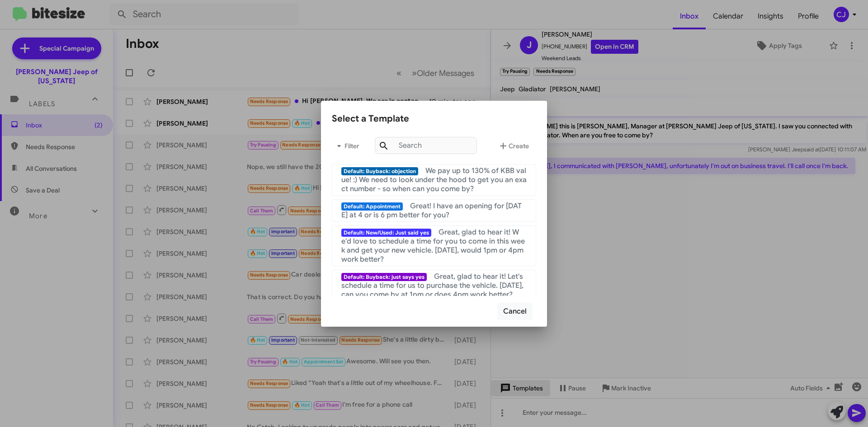  Describe the element at coordinates (384, 277) in the screenshot. I see `span: Default: Buyback: just says yes` at that location.